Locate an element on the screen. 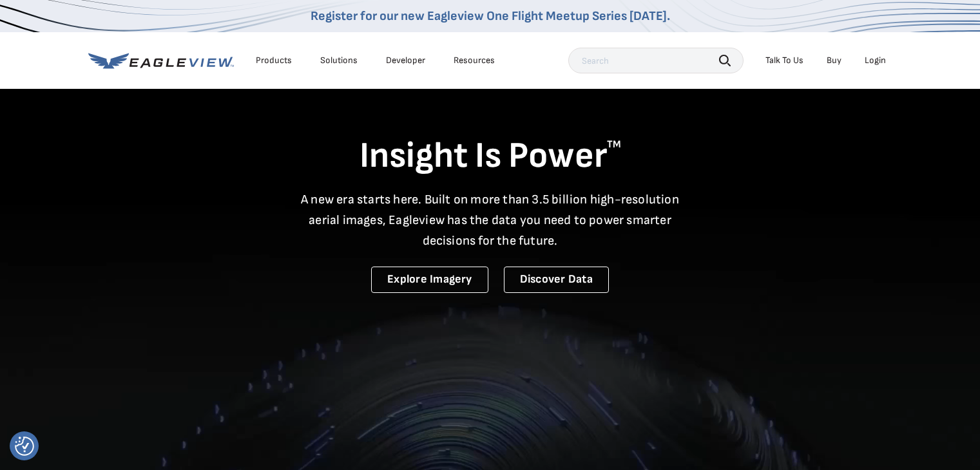  h1: Insight Is Power is located at coordinates (490, 156).